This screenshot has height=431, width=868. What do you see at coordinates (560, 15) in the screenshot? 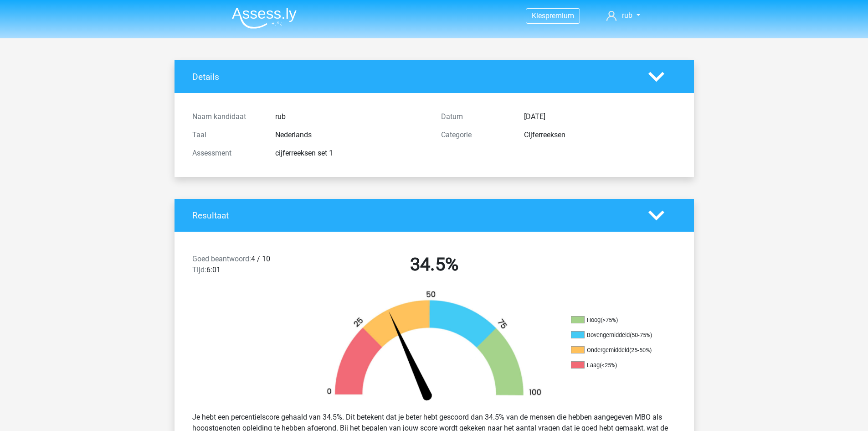
I see `span: premium` at bounding box center [560, 15].